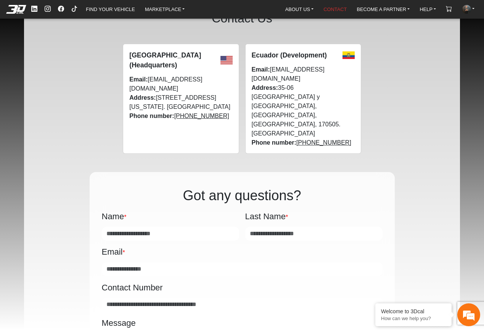 The image size is (484, 330). I want to click on textarea: Type your message and hit 'Enter', so click(74, 212).